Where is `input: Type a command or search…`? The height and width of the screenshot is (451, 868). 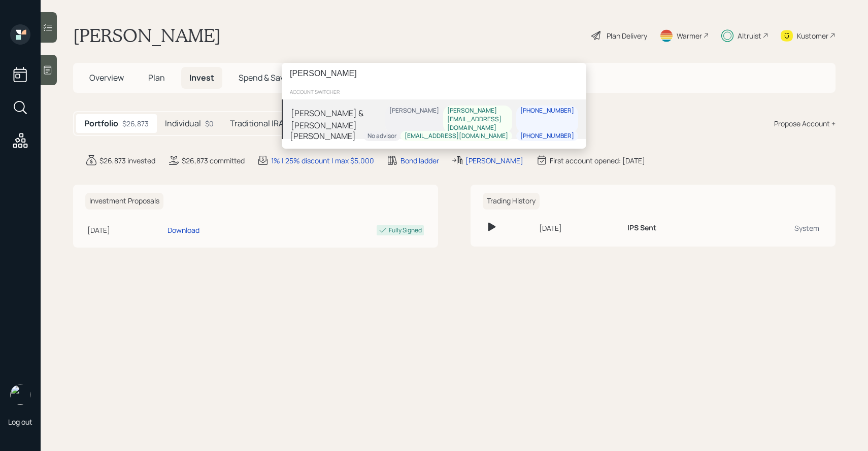 input: Type a command or search… is located at coordinates (434, 74).